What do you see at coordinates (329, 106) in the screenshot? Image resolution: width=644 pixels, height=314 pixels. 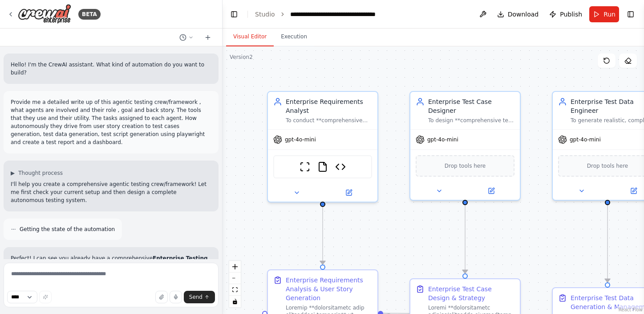 I see `div: Enterprise Requirements Analyst` at bounding box center [329, 106].